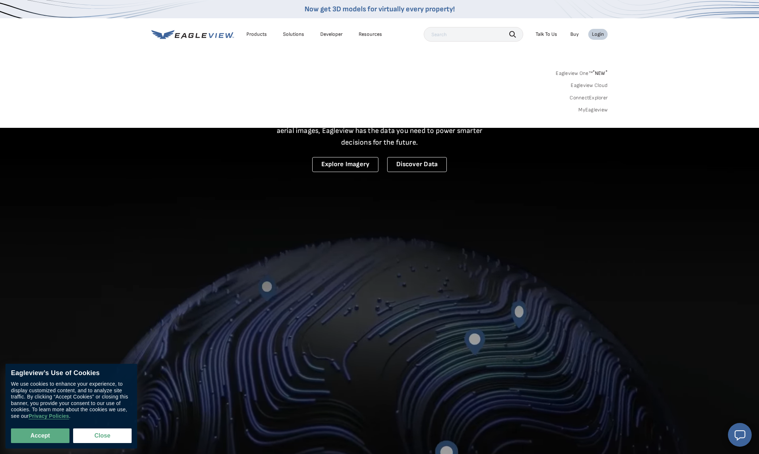  I want to click on div: Eagleview’s Use of Cookies, so click(71, 374).